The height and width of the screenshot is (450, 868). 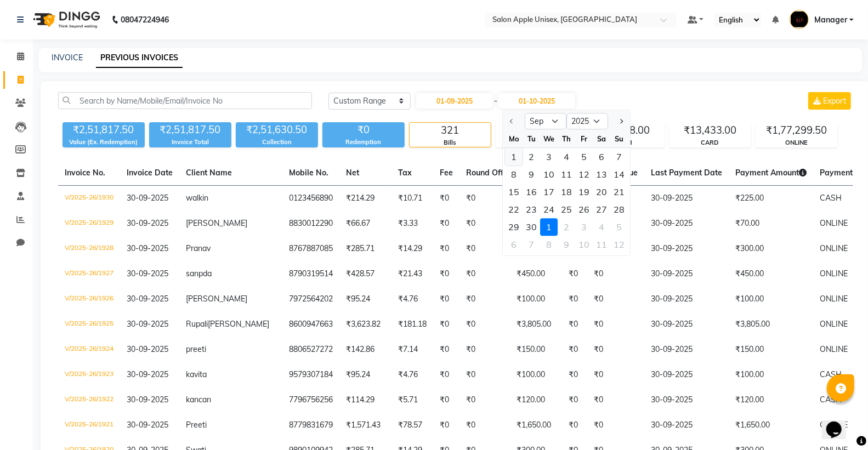 What do you see at coordinates (585, 174) in the screenshot?
I see `div: Friday, September 12, 2025` at bounding box center [585, 174].